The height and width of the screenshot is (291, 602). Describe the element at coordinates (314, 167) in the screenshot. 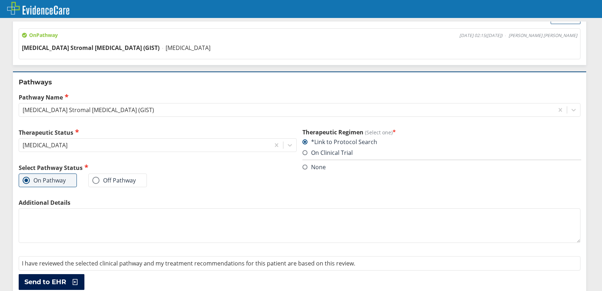

I see `label: None` at that location.